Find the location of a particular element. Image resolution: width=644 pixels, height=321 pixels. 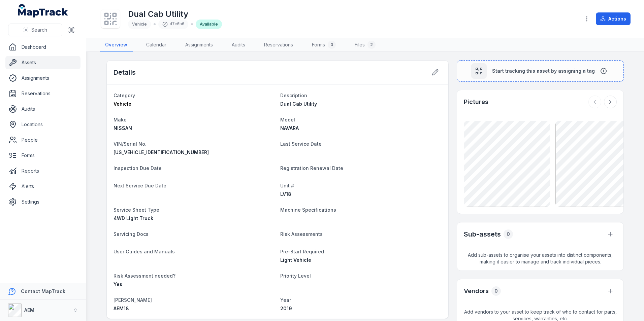

span: Search is located at coordinates (39, 30).